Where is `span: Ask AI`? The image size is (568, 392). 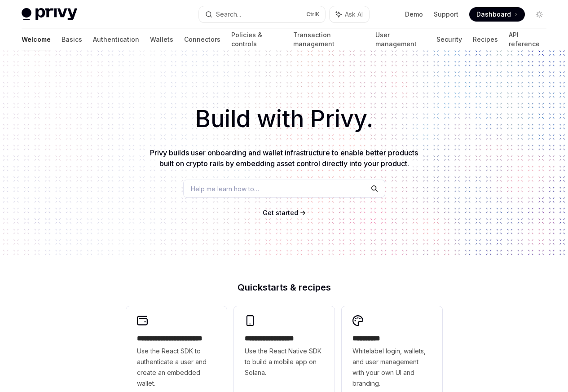 span: Ask AI is located at coordinates (354, 14).